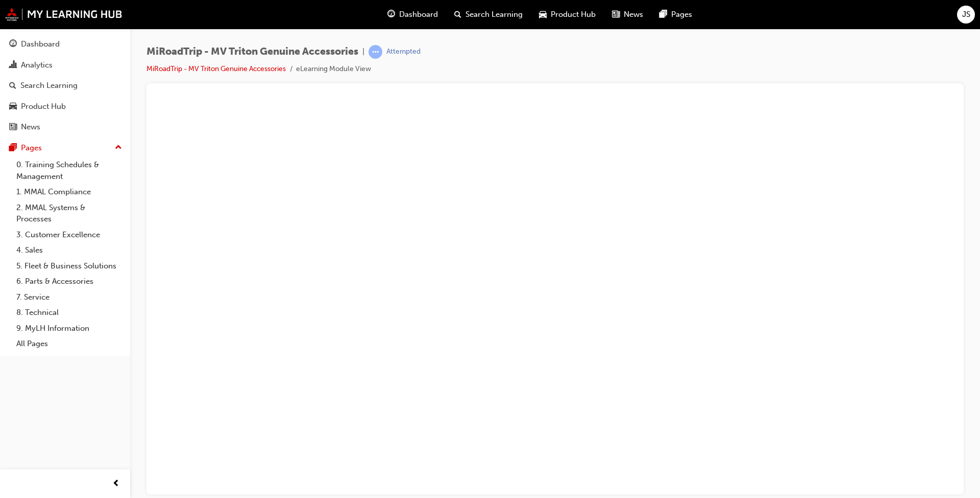 The width and height of the screenshot is (980, 498). I want to click on span: Pages, so click(682, 14).